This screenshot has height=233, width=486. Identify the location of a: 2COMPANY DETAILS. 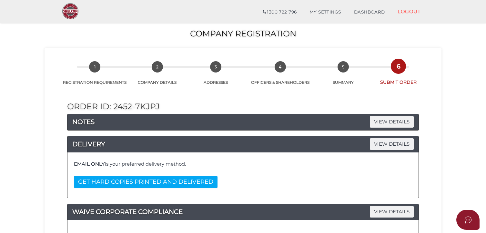
(157, 77).